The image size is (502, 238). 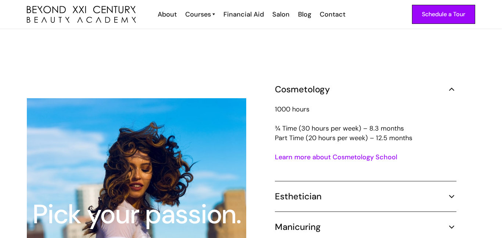 I want to click on a: home, so click(x=81, y=14).